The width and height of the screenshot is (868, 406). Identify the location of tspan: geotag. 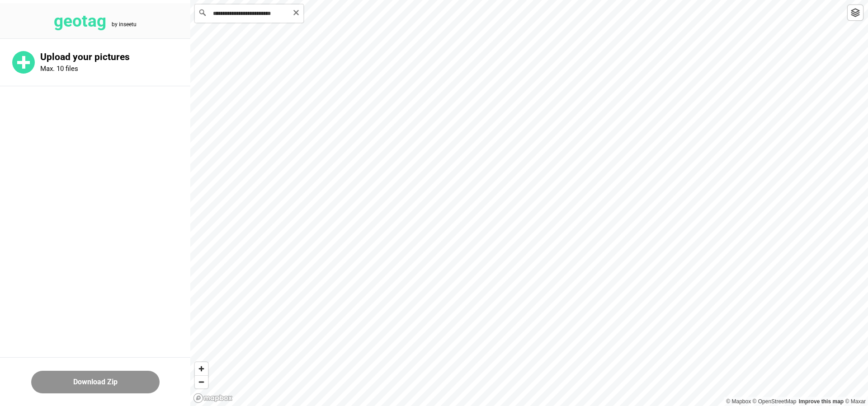
(80, 21).